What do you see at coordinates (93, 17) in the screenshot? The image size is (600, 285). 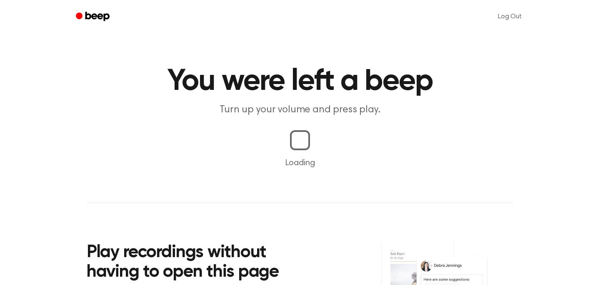 I see `a: Beep` at bounding box center [93, 17].